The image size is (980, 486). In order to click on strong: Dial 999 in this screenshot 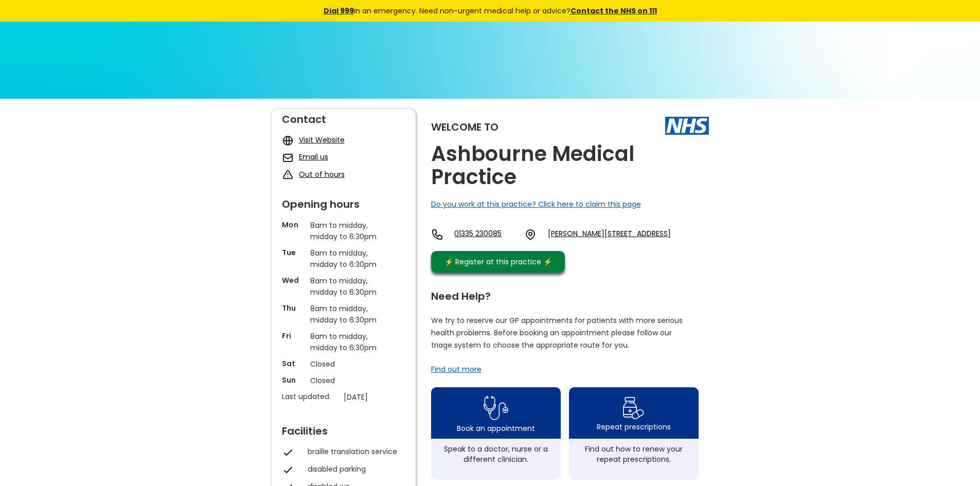, I will do `click(339, 11)`.